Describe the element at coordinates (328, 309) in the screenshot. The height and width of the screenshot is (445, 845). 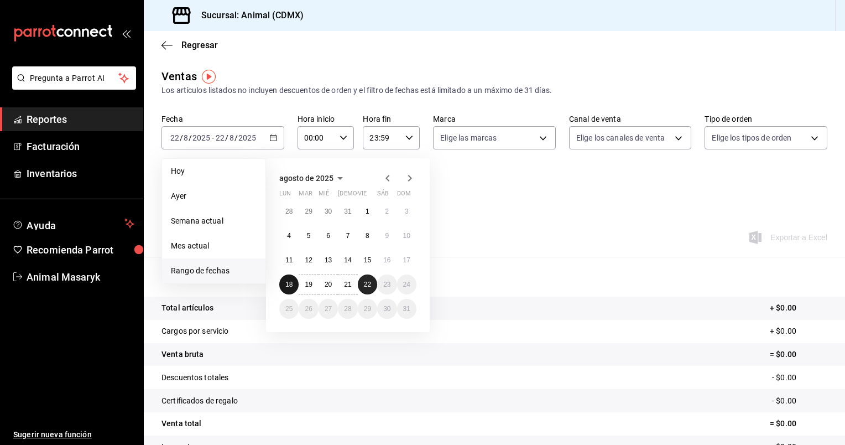
I see `abbr: 27 de agosto de 2025` at that location.